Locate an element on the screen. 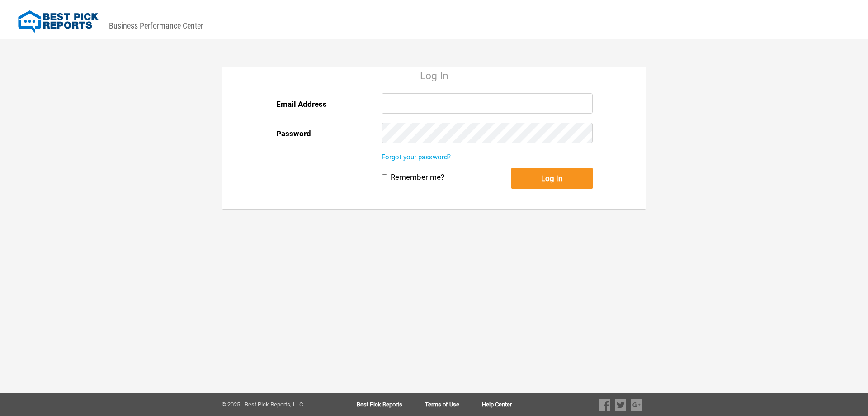  label: Email Address is located at coordinates (302, 104).